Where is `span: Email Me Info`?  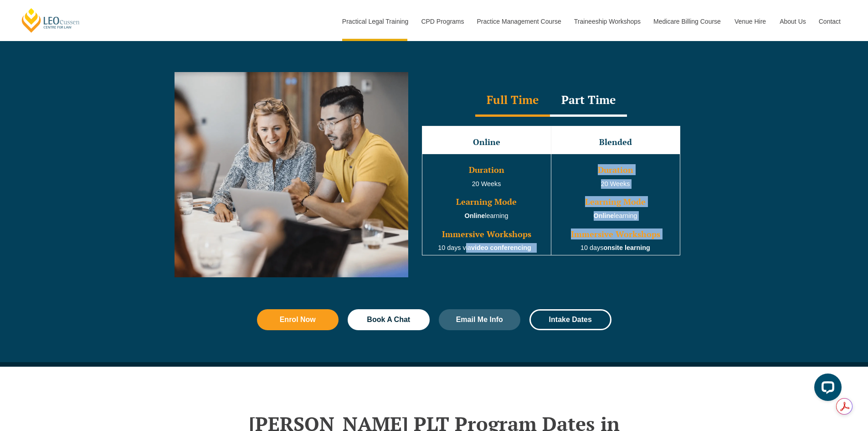
span: Email Me Info is located at coordinates (479, 320).